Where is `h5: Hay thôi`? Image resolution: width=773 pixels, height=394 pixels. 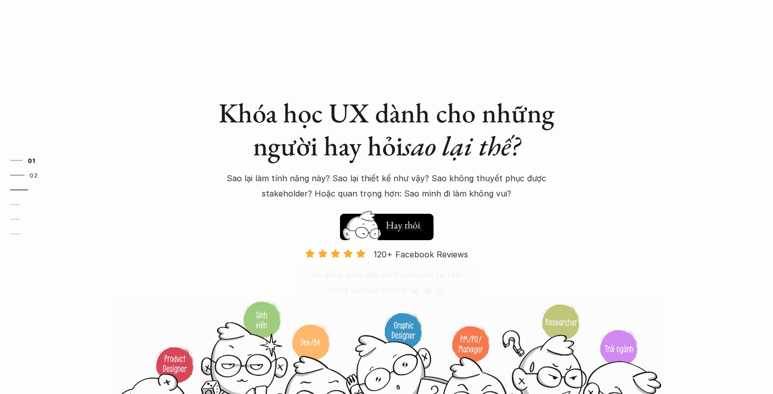 h5: Hay thôi is located at coordinates (403, 225).